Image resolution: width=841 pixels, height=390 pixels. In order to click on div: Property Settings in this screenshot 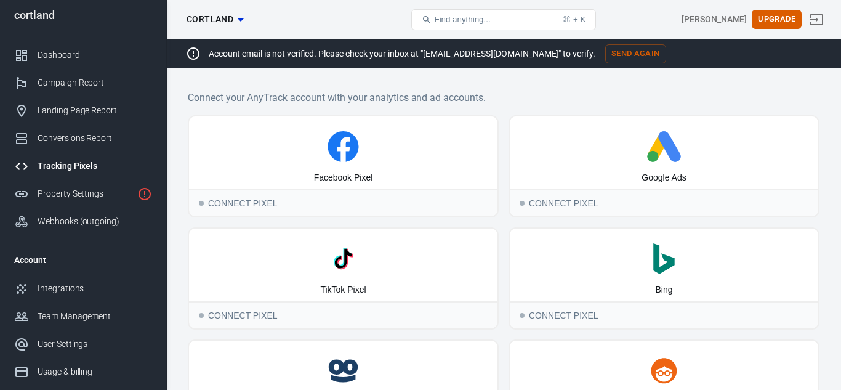, I will do `click(85, 193)`.